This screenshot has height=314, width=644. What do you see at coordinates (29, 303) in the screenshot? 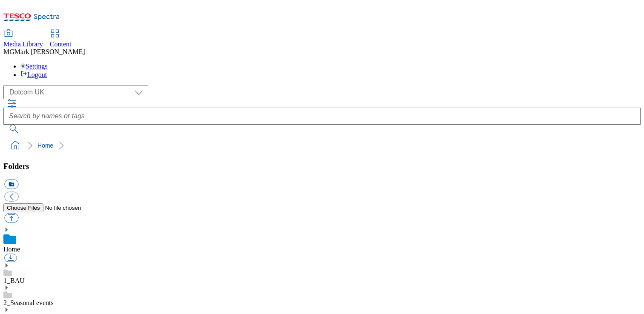
I see `a: 2_Seasonal events` at bounding box center [29, 303].